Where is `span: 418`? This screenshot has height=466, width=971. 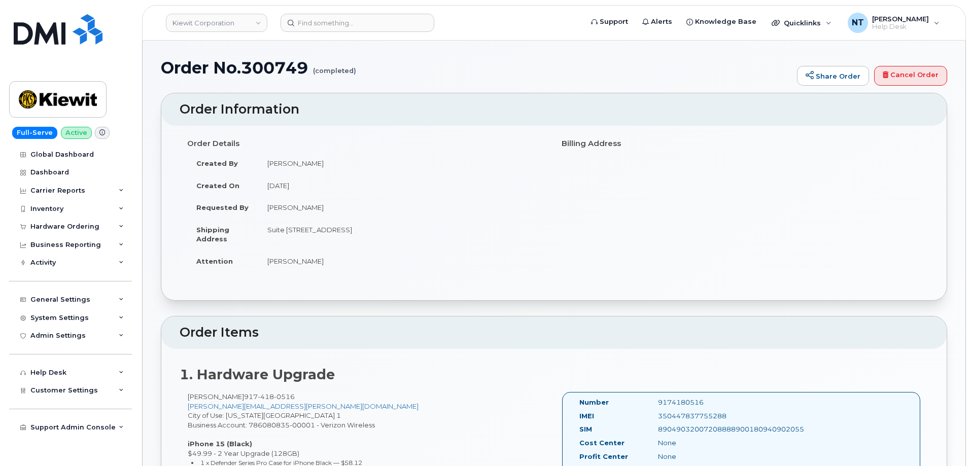 span: 418 is located at coordinates (266, 397).